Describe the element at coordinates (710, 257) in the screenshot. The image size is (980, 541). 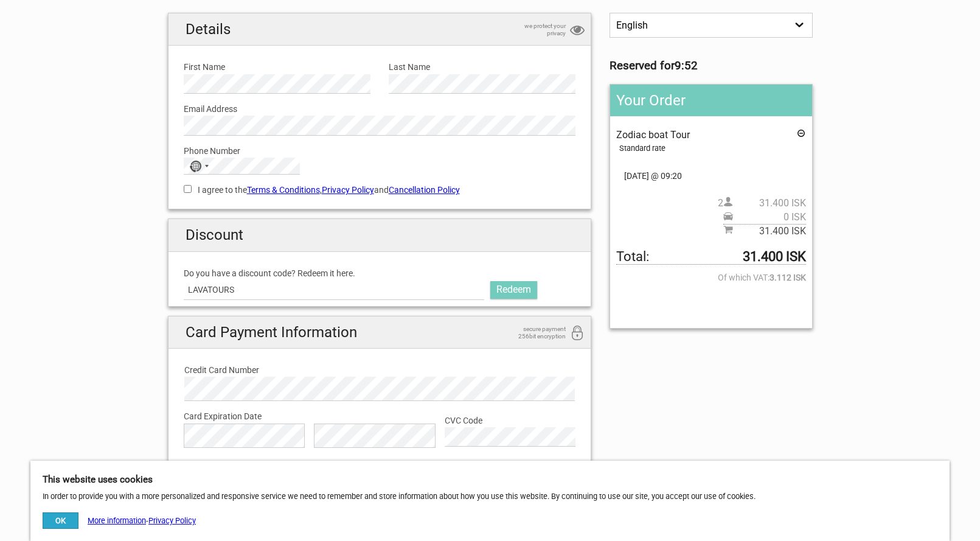
I see `span: Total to be paid` at that location.